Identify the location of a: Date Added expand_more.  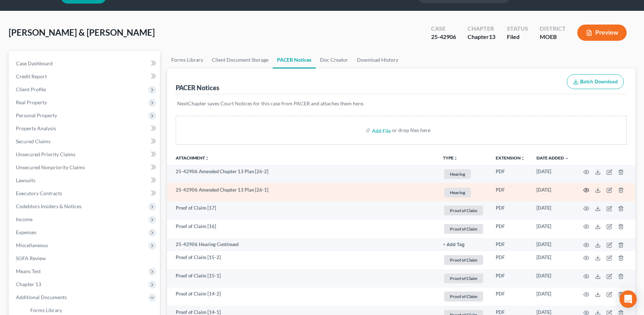
(552, 158).